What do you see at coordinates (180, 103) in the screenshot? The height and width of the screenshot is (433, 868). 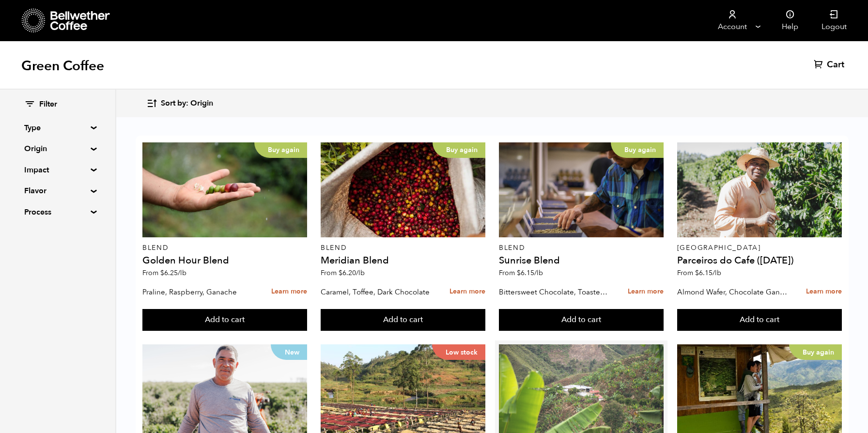 I see `button: Sort by: Origin` at bounding box center [180, 103].